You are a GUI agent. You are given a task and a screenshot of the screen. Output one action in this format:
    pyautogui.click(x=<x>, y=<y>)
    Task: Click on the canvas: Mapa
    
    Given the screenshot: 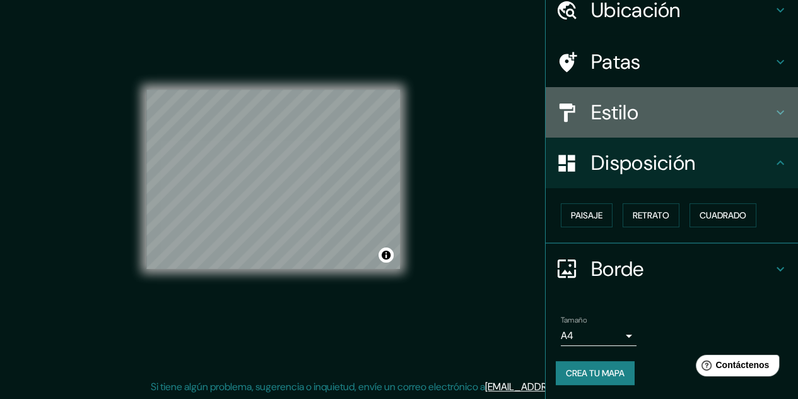 What is the action you would take?
    pyautogui.click(x=273, y=179)
    